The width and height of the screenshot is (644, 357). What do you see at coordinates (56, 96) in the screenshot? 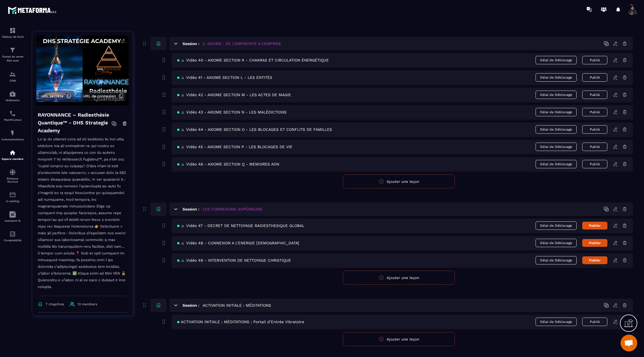
I see `button: URL secrète` at bounding box center [56, 96].